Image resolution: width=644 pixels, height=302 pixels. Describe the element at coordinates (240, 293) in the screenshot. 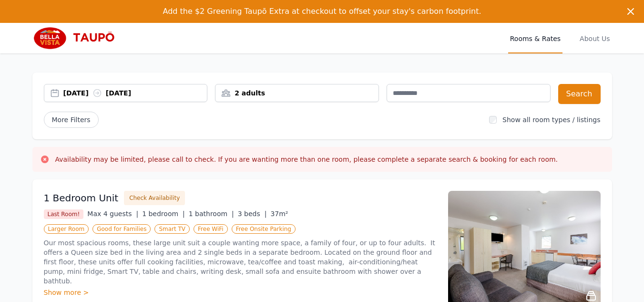

I see `div: Show more >` at that location.